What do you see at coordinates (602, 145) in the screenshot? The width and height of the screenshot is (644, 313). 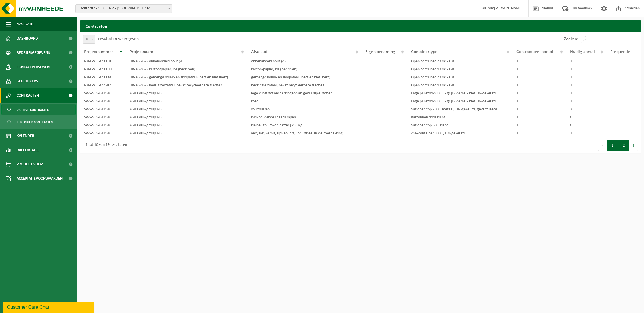 I see `button: Previous` at bounding box center [602, 145].